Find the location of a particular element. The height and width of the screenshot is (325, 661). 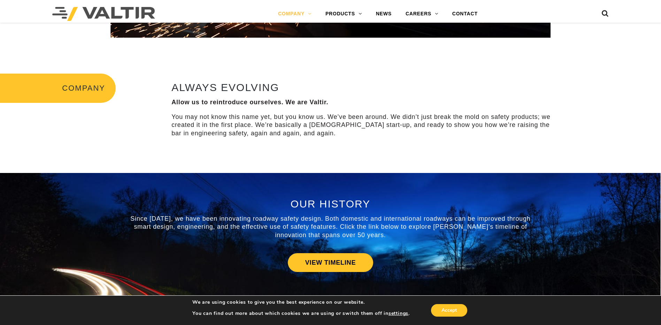

a: COMPANY is located at coordinates (295, 14).